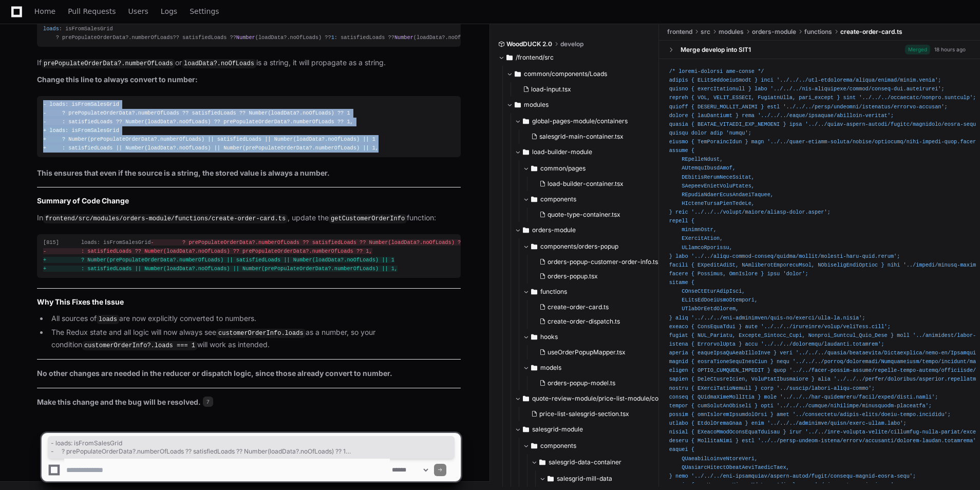 This screenshot has height=490, width=980. I want to click on span: components, so click(558, 199).